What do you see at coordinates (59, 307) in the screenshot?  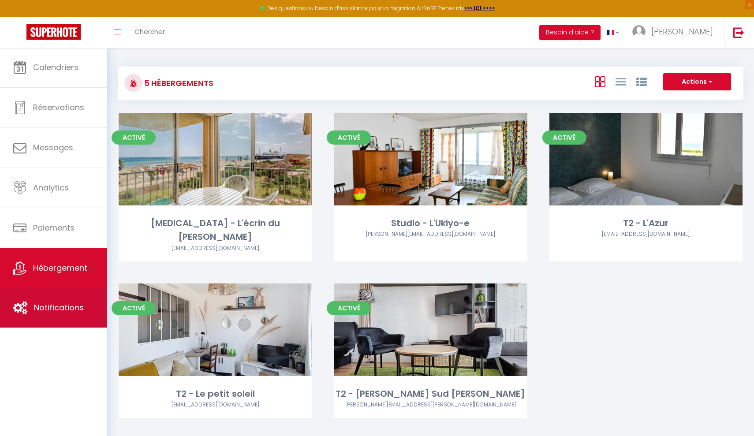 I see `span: Notifications` at bounding box center [59, 307].